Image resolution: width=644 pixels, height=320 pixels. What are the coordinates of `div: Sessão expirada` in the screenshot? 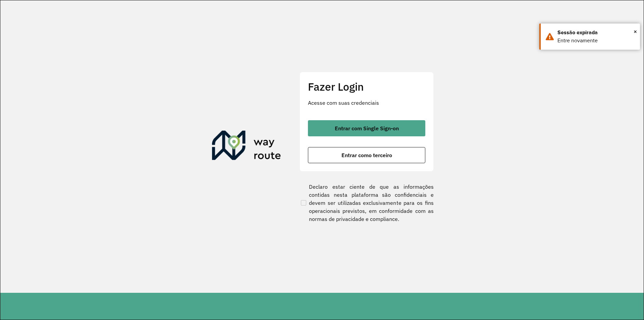 It's located at (596, 33).